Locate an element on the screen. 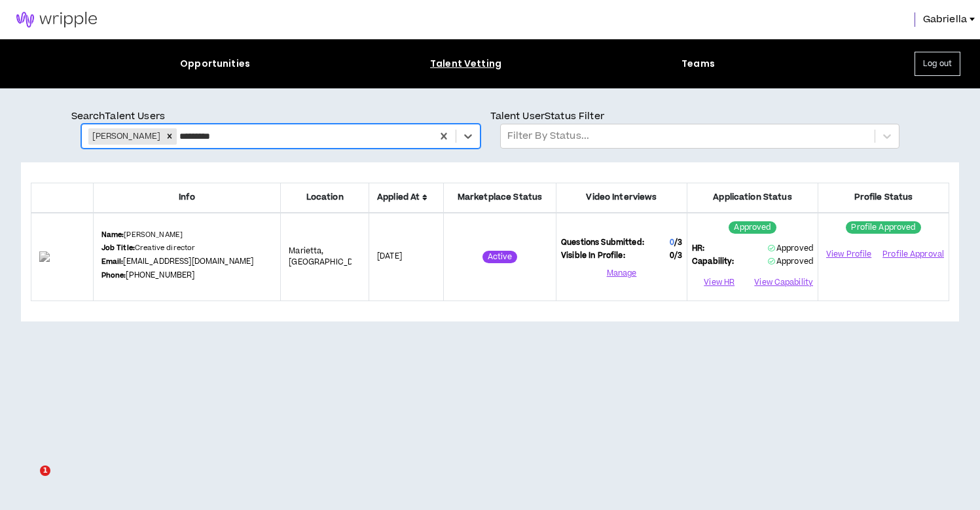 This screenshot has width=980, height=510. span: HR: is located at coordinates (698, 249).